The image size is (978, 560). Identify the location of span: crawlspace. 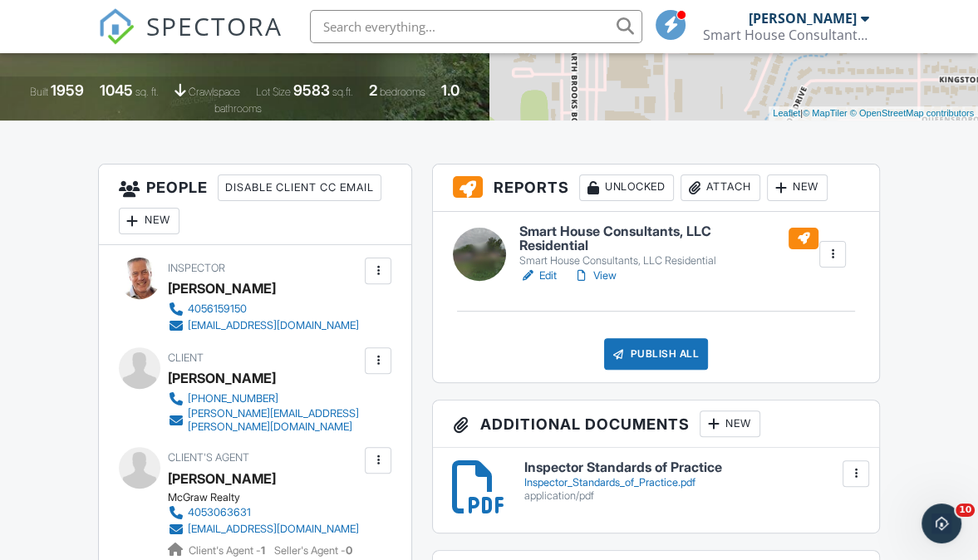
(214, 91).